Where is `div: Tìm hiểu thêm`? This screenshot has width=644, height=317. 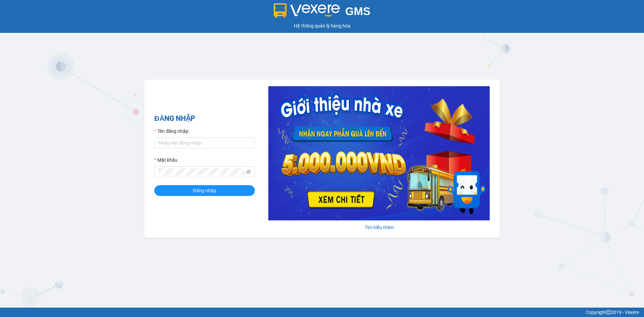
div: Tìm hiểu thêm is located at coordinates (379, 227).